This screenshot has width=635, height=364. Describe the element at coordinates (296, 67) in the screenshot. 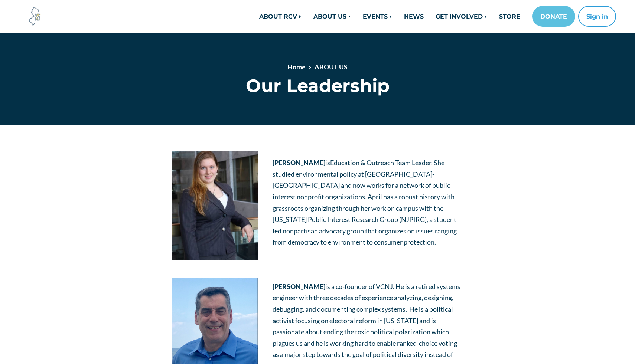

I see `a: Home` at that location.